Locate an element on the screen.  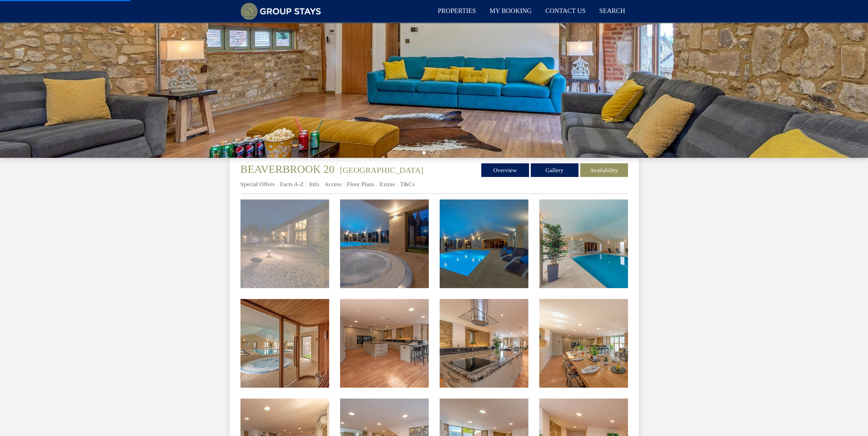
img: Beaverbrook 20 - All yours is a spa hall with a pool, hot tub and sauna is located at coordinates (384, 244).